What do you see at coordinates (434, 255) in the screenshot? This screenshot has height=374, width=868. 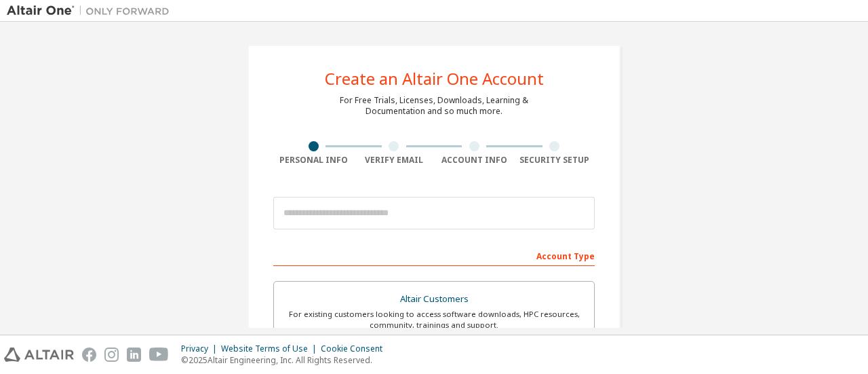 I see `div: Account Type` at bounding box center [434, 255].